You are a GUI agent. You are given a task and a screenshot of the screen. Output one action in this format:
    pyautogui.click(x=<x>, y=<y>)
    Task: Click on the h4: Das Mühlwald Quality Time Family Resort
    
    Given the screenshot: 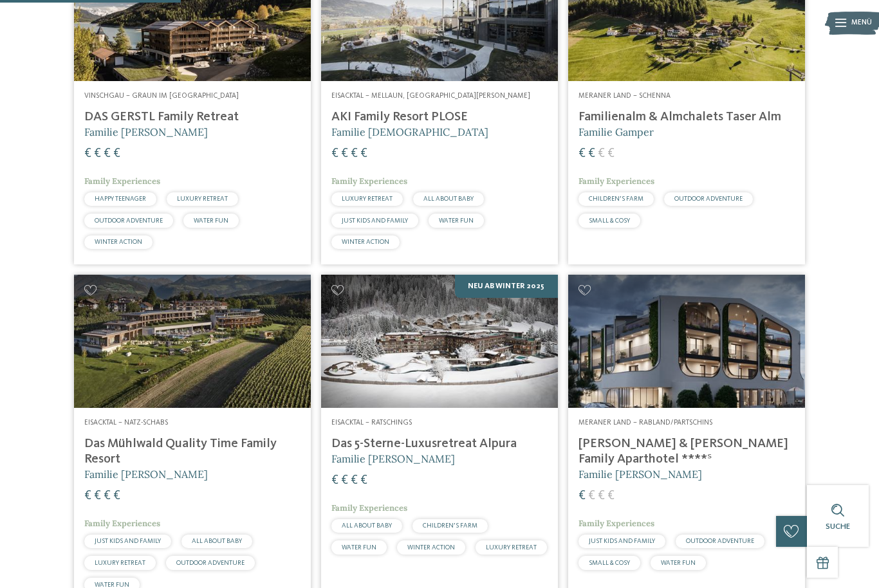 What is the action you would take?
    pyautogui.click(x=193, y=452)
    